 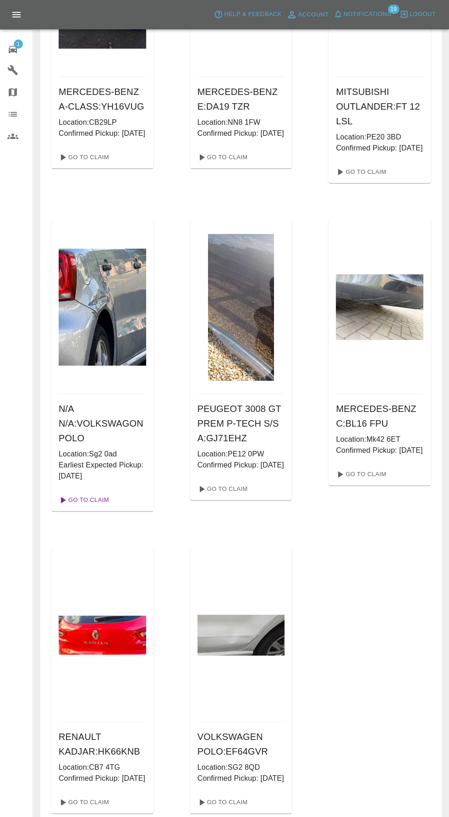 I want to click on p: Location: NN8 1FW, so click(x=241, y=122).